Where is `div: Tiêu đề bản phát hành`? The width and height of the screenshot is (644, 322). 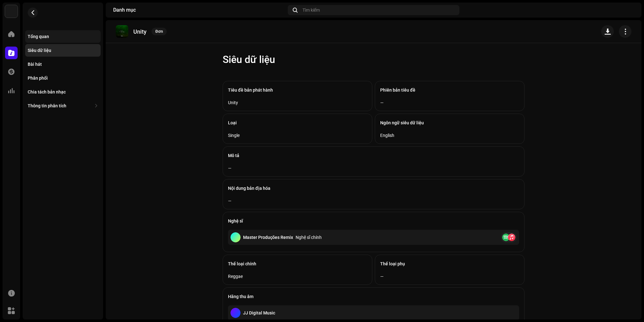 div: Tiêu đề bản phát hành is located at coordinates (298, 90).